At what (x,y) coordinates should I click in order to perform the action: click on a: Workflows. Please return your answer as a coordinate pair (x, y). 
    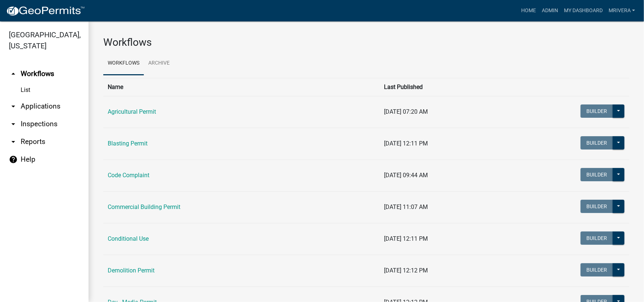
    Looking at the image, I should click on (124, 64).